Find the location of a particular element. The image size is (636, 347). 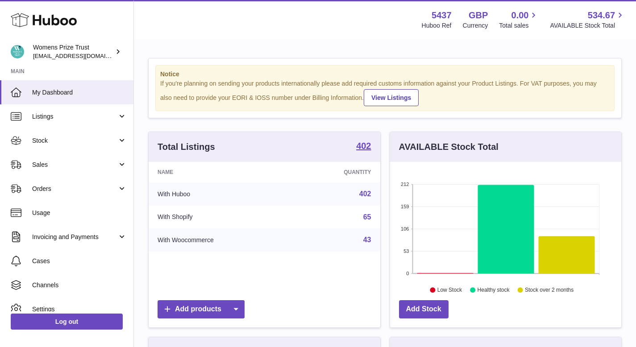

text: 106 is located at coordinates (405, 229).